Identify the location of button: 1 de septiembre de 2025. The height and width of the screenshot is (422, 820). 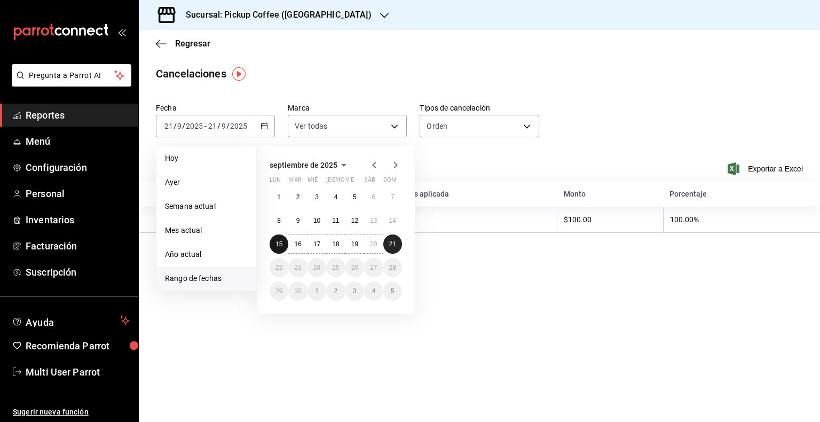
(279, 197).